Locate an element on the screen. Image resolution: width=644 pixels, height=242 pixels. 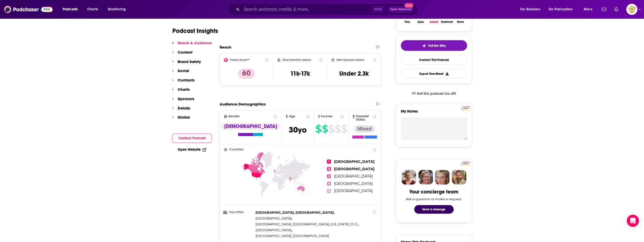
span: 1 is located at coordinates (329, 161).